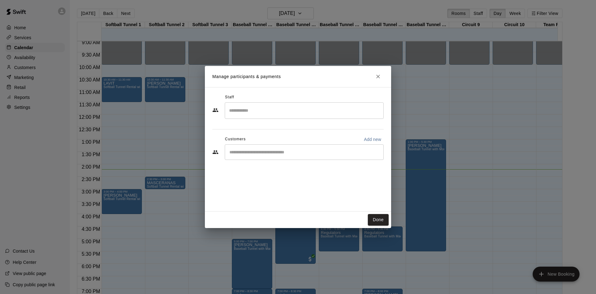 The height and width of the screenshot is (294, 596). Describe the element at coordinates (304, 110) in the screenshot. I see `div: Search staff` at that location.